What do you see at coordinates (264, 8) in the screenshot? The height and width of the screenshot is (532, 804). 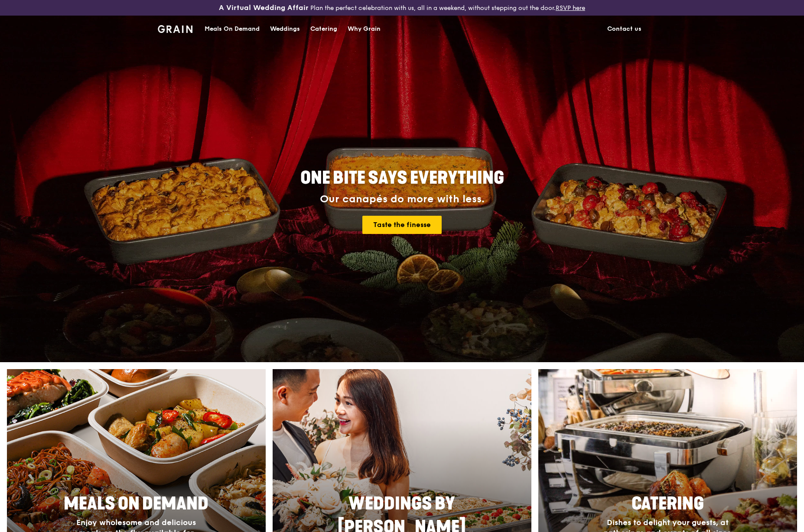 I see `h3: A Virtual Wedding Affair` at bounding box center [264, 8].